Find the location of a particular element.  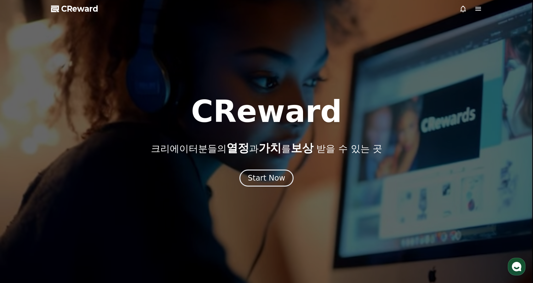

span: 가치 is located at coordinates (270, 148).